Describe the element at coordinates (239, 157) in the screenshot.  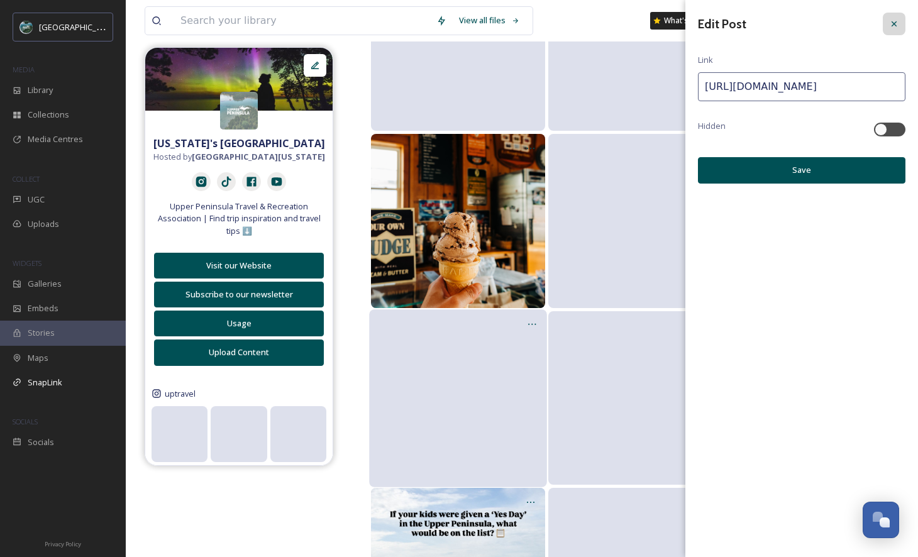
I see `span: Hosted by` at that location.